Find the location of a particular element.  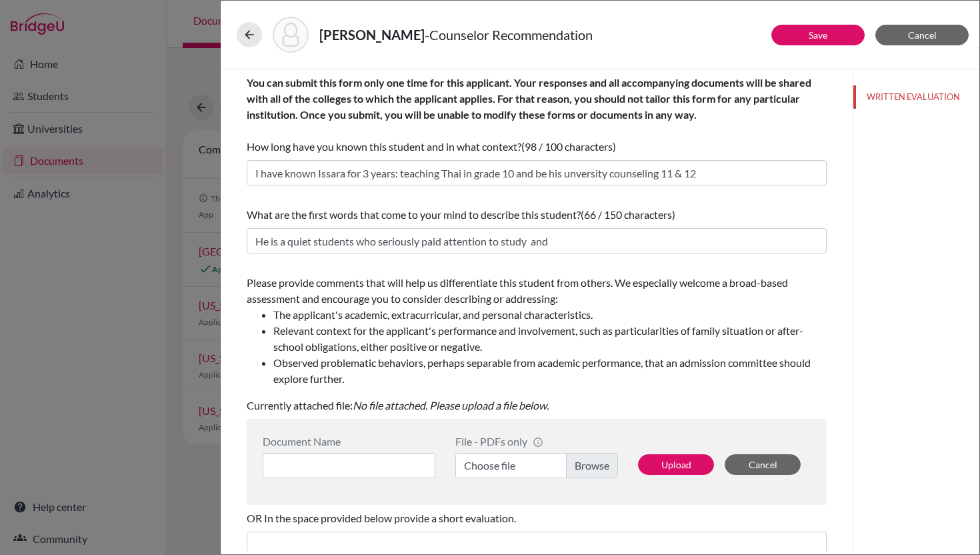

span: What are the first words that come to your mind to describe this student? is located at coordinates (414, 214).